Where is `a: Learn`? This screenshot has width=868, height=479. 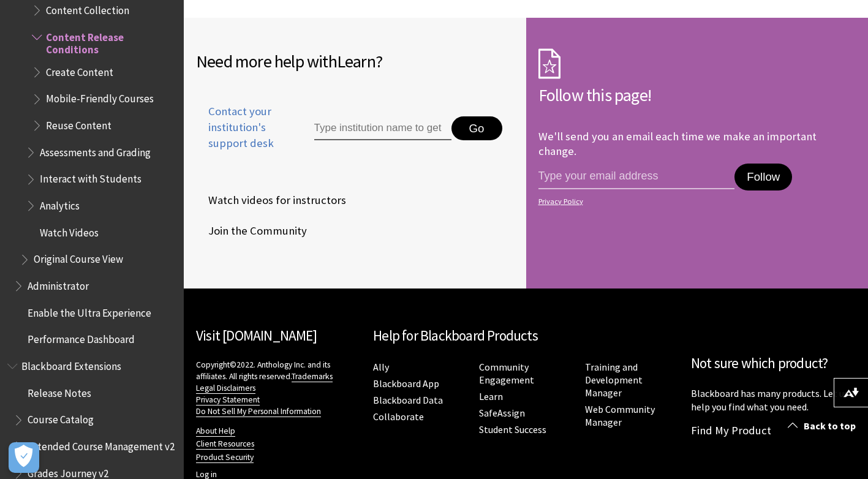 a: Learn is located at coordinates (490, 396).